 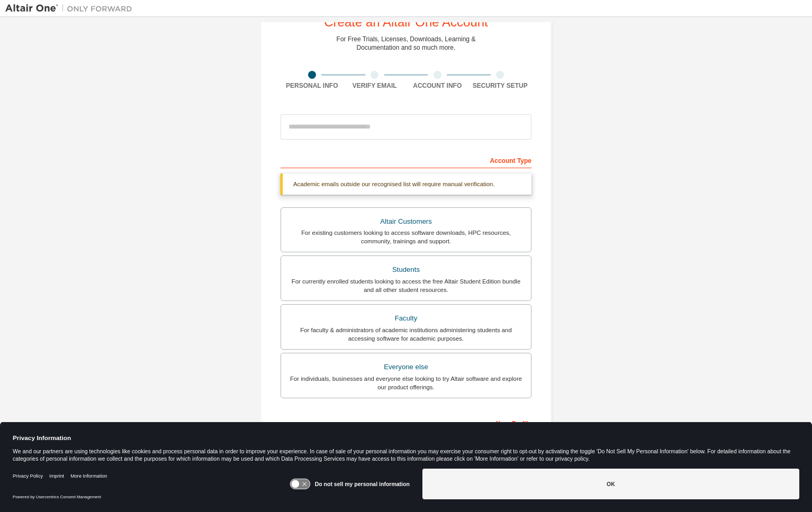 I want to click on div: Account Type, so click(x=406, y=160).